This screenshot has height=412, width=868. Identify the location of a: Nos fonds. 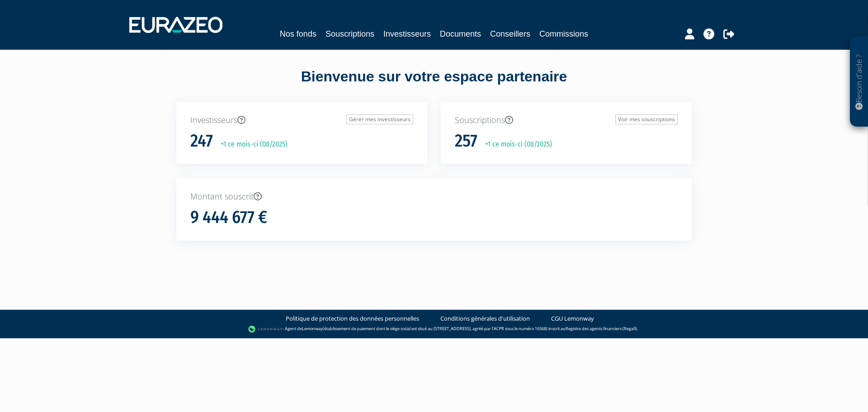
(298, 34).